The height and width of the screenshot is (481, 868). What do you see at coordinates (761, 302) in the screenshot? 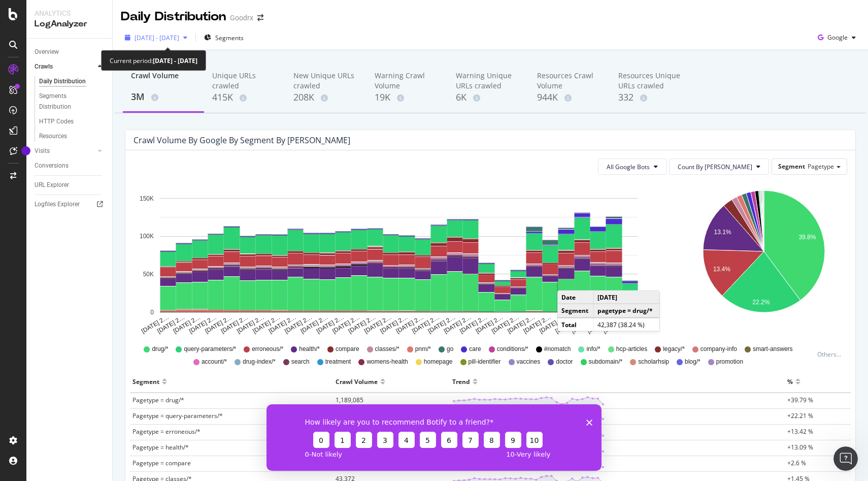
I see `text: 22.2%` at bounding box center [761, 302].